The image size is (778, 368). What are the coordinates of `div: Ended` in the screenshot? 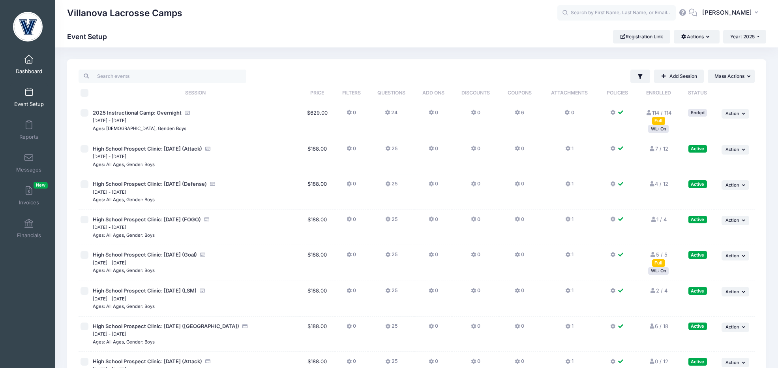 It's located at (698, 113).